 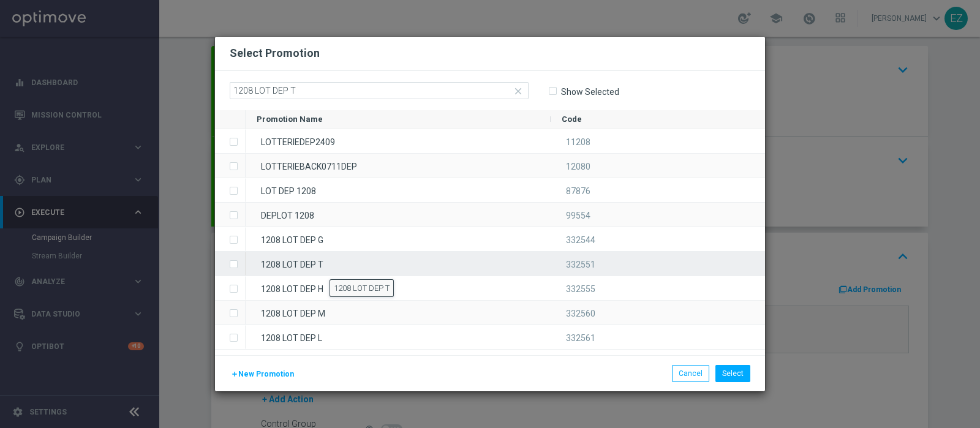 What do you see at coordinates (518, 91) in the screenshot?
I see `i: close` at bounding box center [518, 91].